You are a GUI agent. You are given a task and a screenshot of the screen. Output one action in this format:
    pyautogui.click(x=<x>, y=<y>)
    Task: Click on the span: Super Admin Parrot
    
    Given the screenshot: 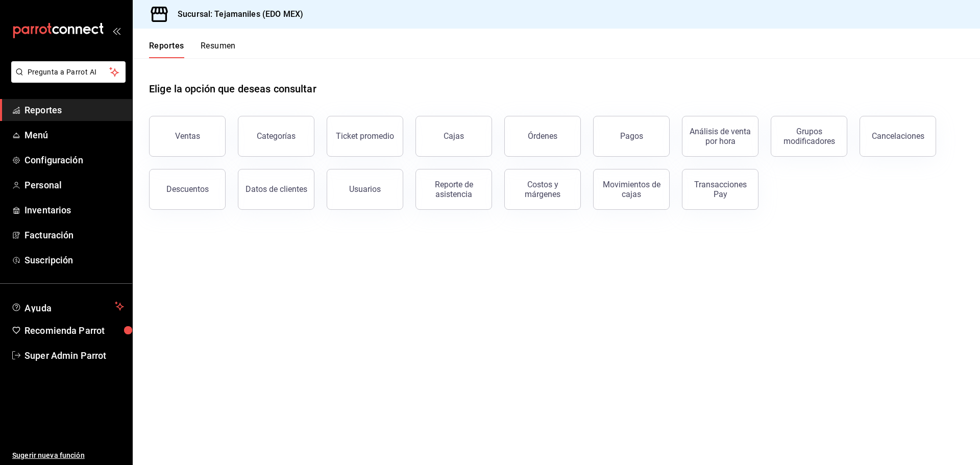 What is the action you would take?
    pyautogui.click(x=74, y=355)
    